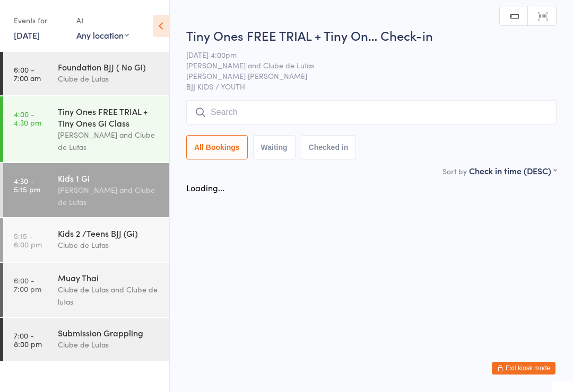  Describe the element at coordinates (372, 112) in the screenshot. I see `input: Search` at that location.